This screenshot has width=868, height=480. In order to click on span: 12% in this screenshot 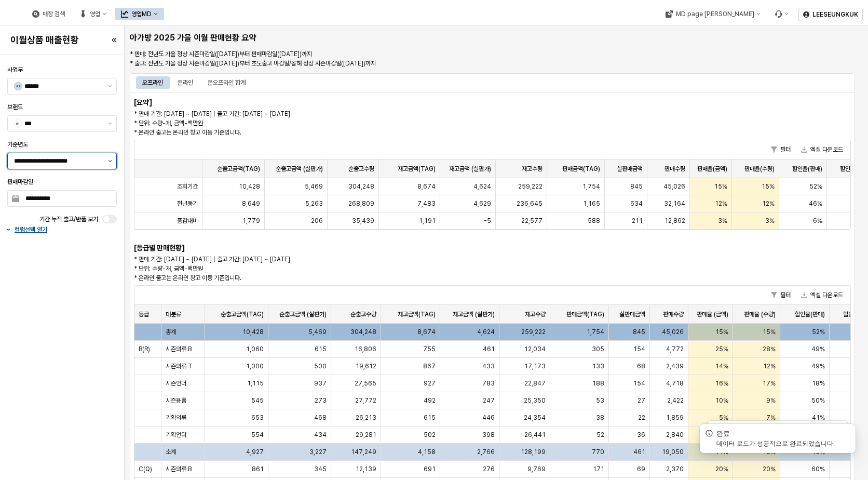, I will do `click(770, 366)`.